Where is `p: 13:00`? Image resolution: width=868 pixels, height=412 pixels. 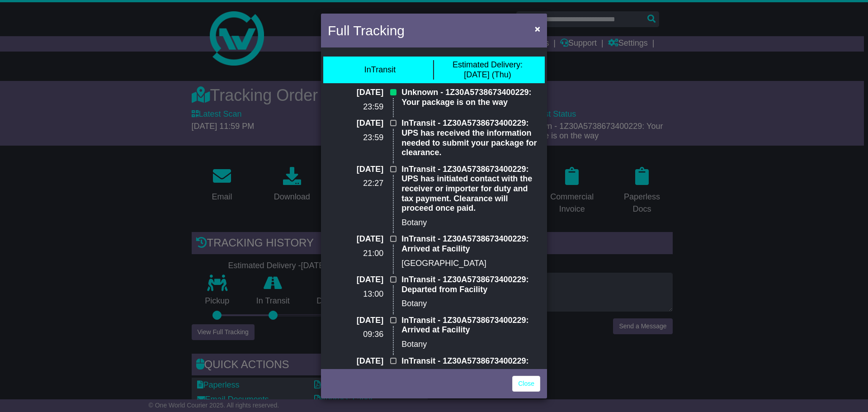 p: 13:00 is located at coordinates (355, 295).